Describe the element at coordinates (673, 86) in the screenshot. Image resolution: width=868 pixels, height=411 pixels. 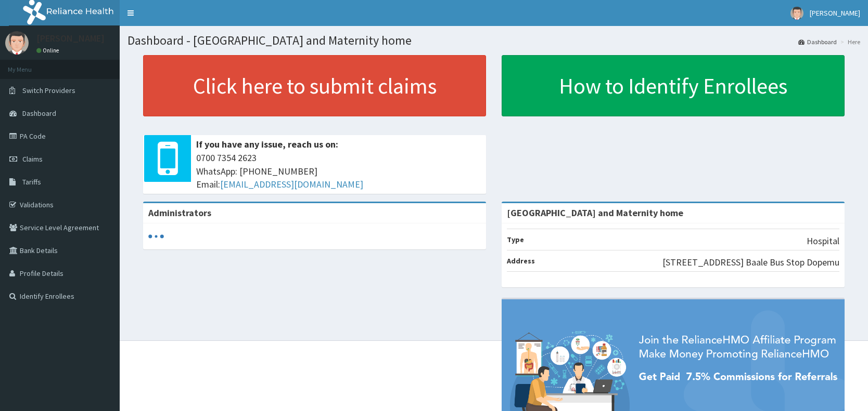
I see `a: How to Identify Enrollees` at that location.